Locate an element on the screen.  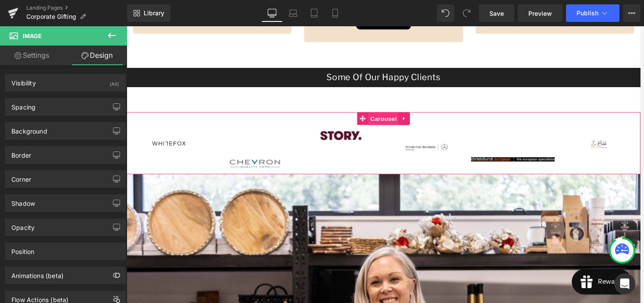
div: Open Intercom Messenger is located at coordinates (625, 284).